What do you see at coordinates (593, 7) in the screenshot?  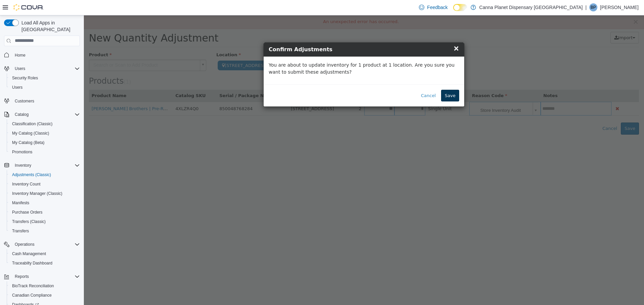 I see `span: BP` at bounding box center [593, 7].